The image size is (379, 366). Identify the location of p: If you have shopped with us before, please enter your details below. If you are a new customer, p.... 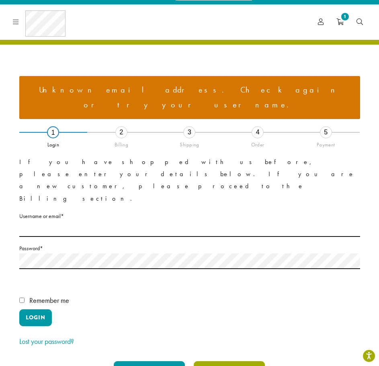
(190, 180).